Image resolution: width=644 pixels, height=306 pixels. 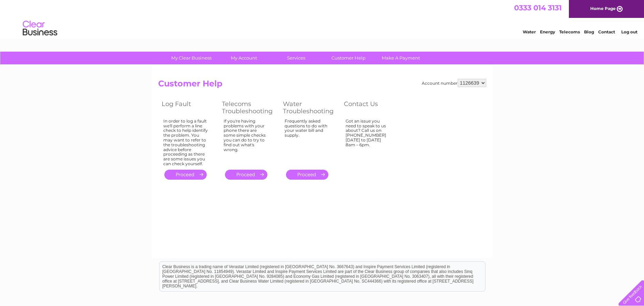 What do you see at coordinates (401, 58) in the screenshot?
I see `a: Make A Payment` at bounding box center [401, 58].